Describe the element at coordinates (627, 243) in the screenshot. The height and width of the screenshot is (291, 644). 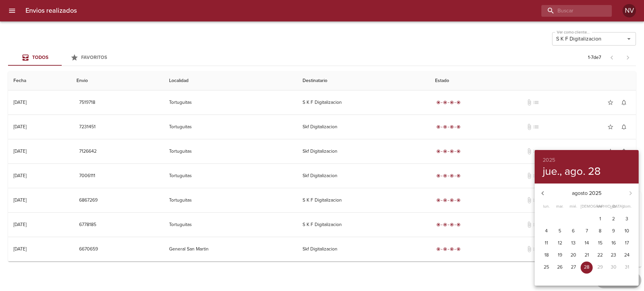
I see `button: 17` at that location.